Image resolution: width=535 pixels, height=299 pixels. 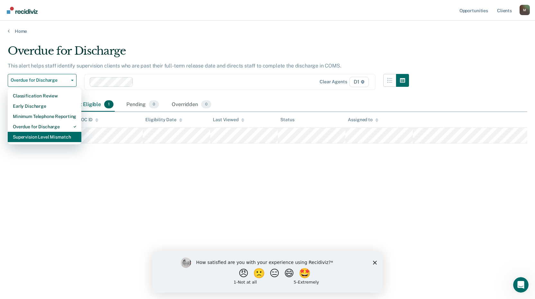 I want to click on span: 1, so click(x=109, y=104).